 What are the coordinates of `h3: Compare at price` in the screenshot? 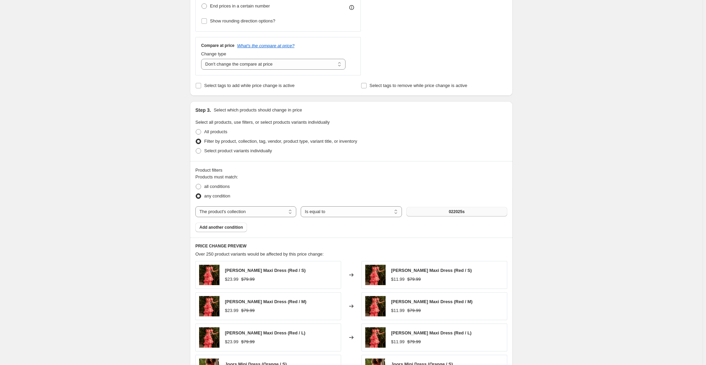 It's located at (218, 46).